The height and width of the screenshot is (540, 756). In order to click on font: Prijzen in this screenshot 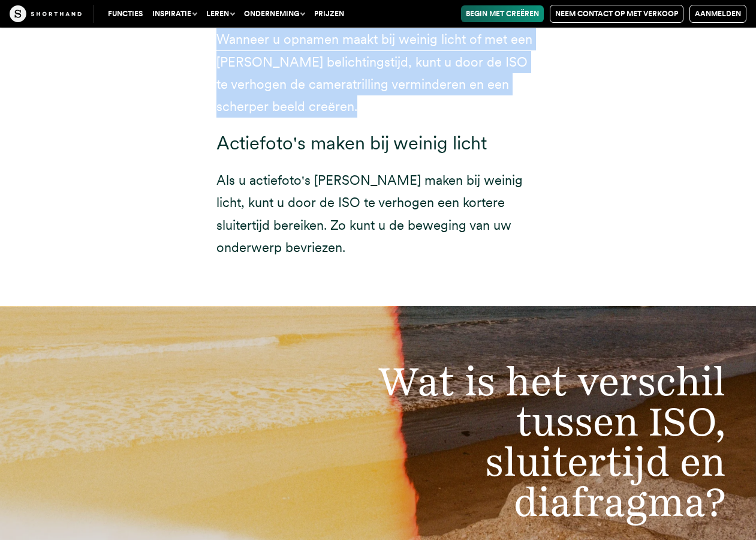, I will do `click(329, 13)`.